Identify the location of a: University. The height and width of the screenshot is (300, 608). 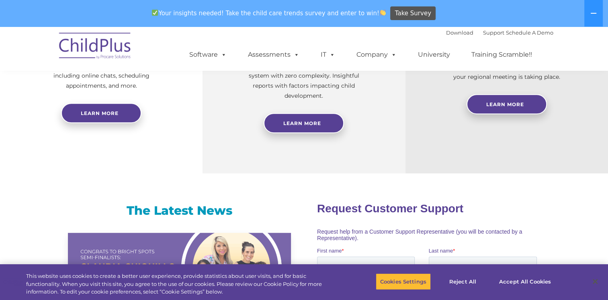
(434, 55).